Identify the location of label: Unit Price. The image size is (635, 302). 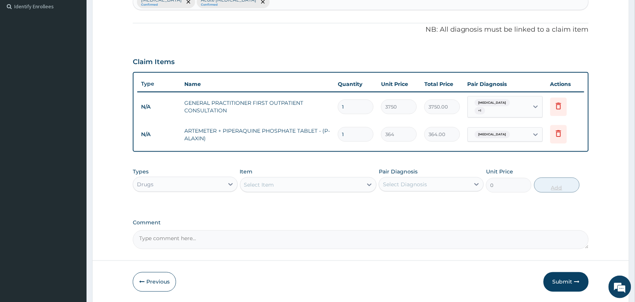
(500, 171).